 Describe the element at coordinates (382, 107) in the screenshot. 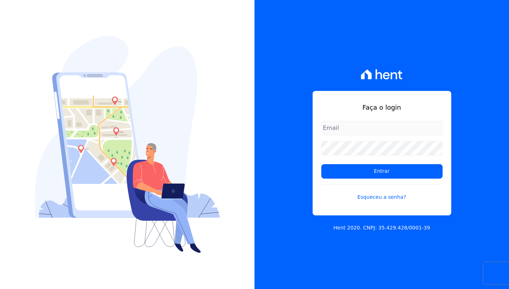

I see `h1: Faça o login` at that location.